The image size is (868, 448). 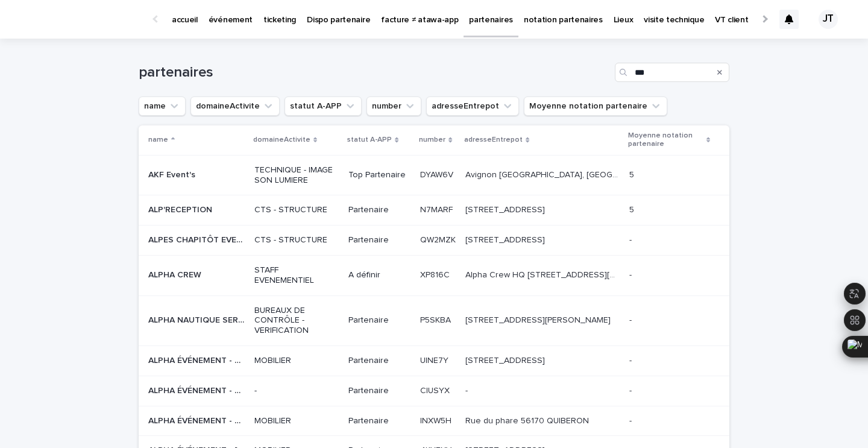 What do you see at coordinates (198, 319) in the screenshot?
I see `p: ALPHA NAUTIQUE SERVICES` at bounding box center [198, 319].